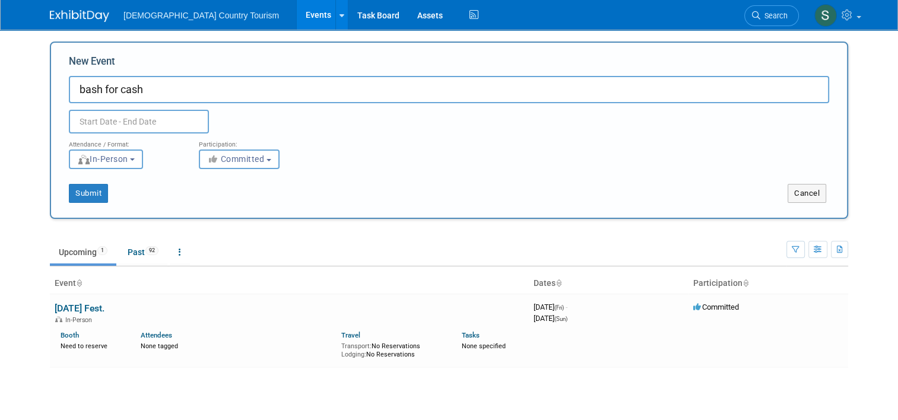 This screenshot has width=898, height=420. Describe the element at coordinates (156, 335) in the screenshot. I see `a: Attendees` at that location.